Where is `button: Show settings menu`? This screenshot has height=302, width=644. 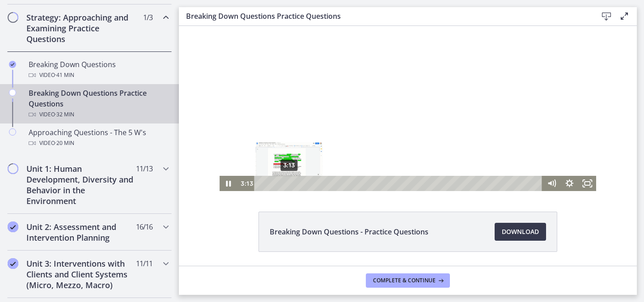 button: Show settings menu is located at coordinates (391, 182).